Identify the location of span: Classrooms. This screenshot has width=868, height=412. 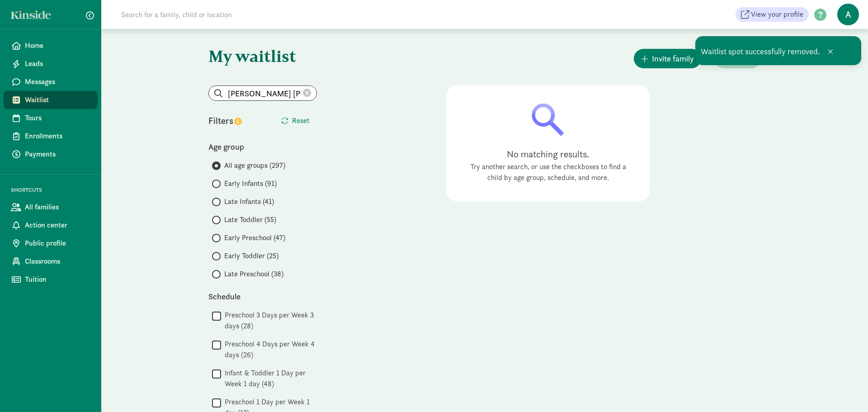
(57, 261).